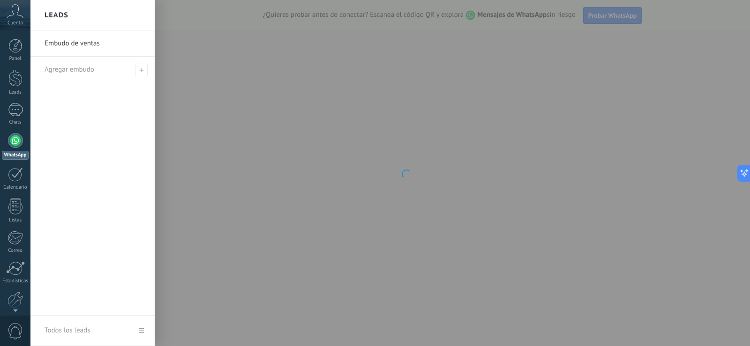  What do you see at coordinates (15, 220) in the screenshot?
I see `div: Listas` at bounding box center [15, 220].